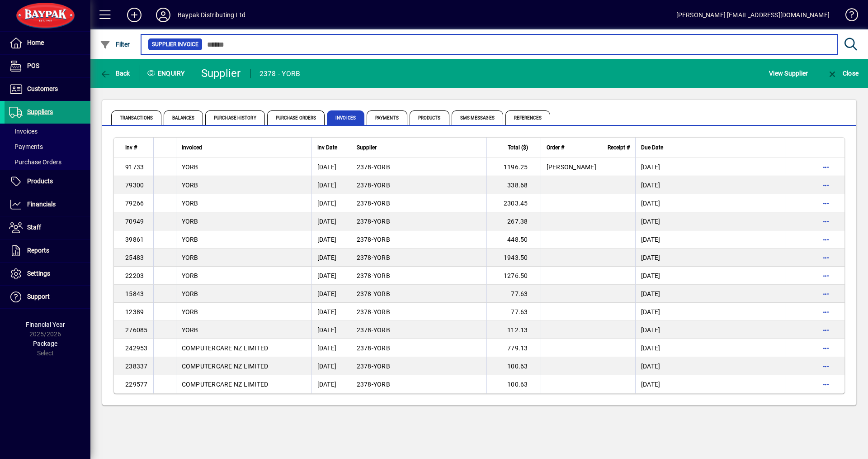  Describe the element at coordinates (513, 257) in the screenshot. I see `td: 1943.50` at that location.